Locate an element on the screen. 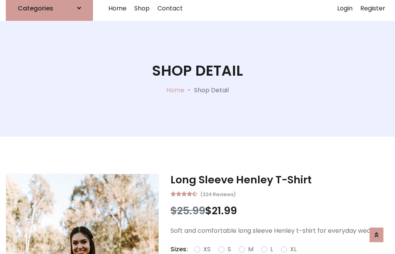  label: XS is located at coordinates (207, 249).